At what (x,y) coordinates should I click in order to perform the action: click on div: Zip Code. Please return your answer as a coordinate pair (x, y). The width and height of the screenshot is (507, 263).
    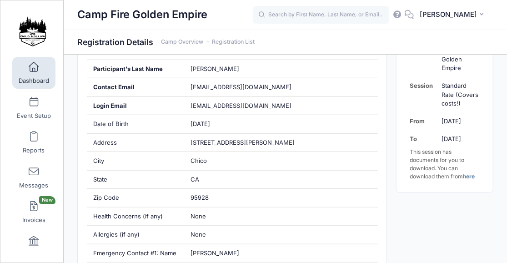
    Looking at the image, I should click on (135, 198).